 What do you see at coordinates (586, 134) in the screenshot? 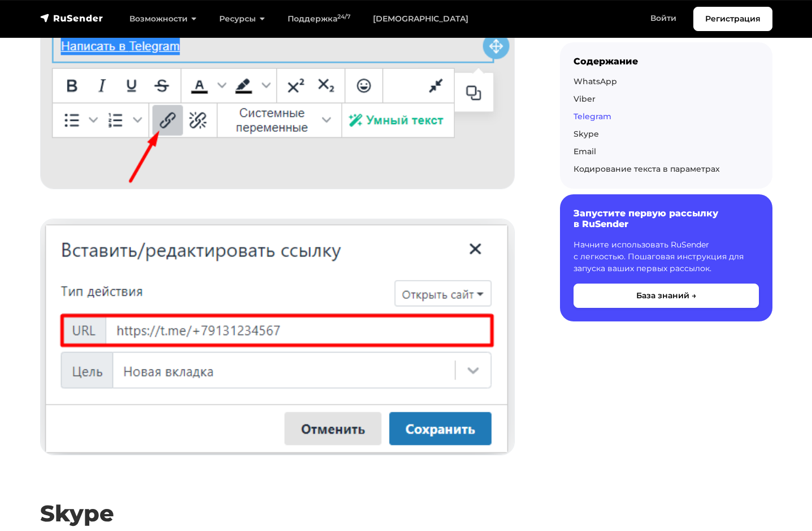
I see `a: Skype` at bounding box center [586, 134].